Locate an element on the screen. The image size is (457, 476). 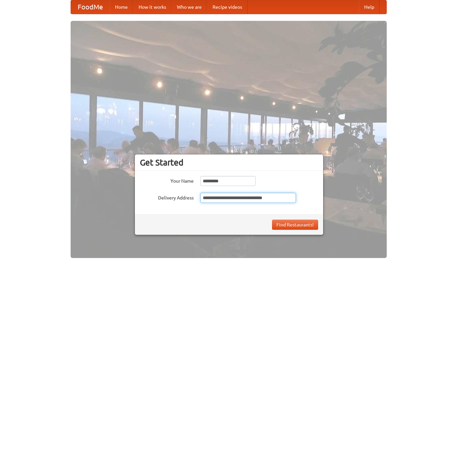
label: Your Name is located at coordinates (167, 180).